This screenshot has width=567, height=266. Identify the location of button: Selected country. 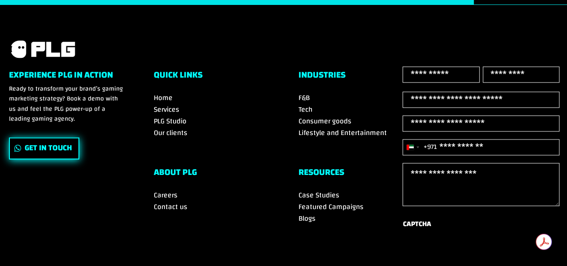
(419, 147).